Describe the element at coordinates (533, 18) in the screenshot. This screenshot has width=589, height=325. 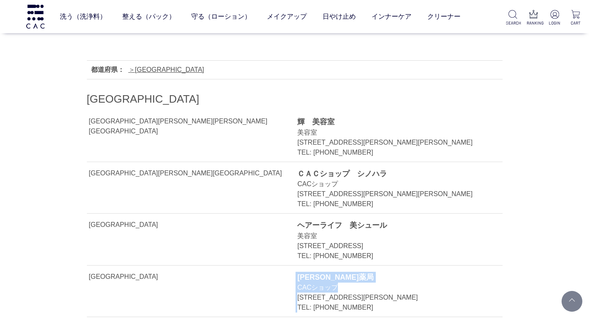
I see `a: RANKING` at that location.